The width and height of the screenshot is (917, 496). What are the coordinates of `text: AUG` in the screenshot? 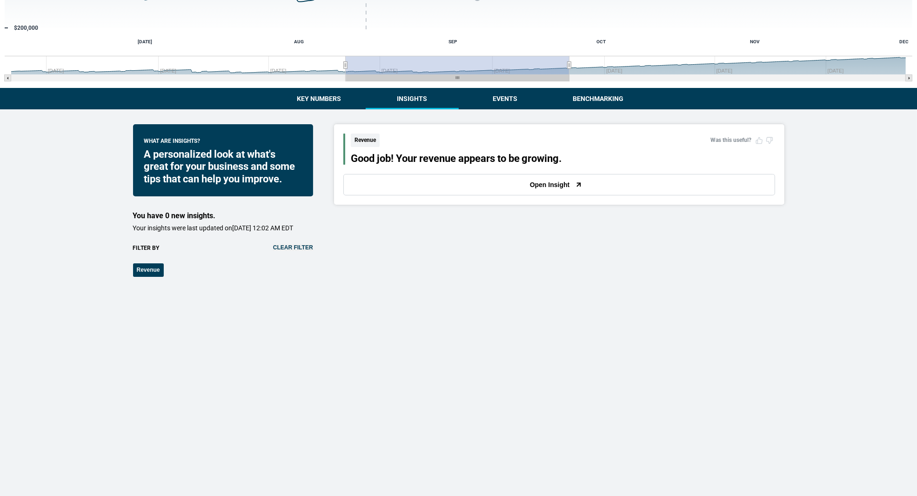 It's located at (299, 41).